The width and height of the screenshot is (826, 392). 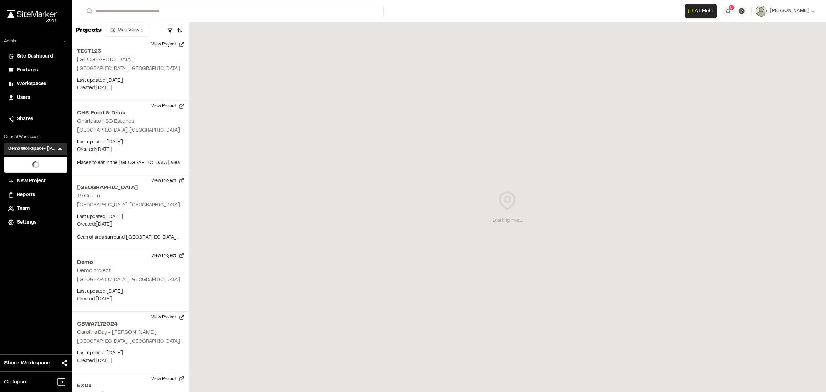 I want to click on span: Shares, so click(x=25, y=119).